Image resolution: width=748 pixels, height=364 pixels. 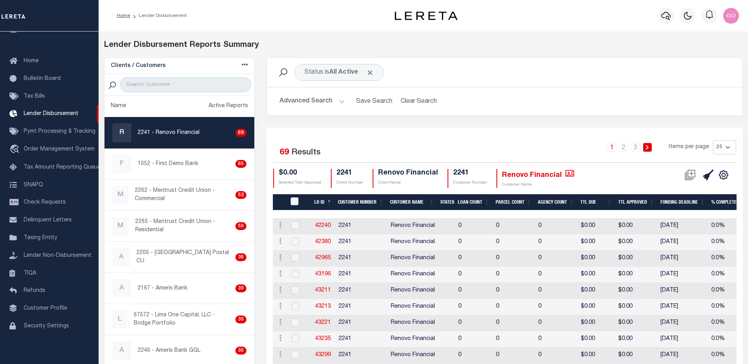 I want to click on div: 69, so click(x=241, y=133).